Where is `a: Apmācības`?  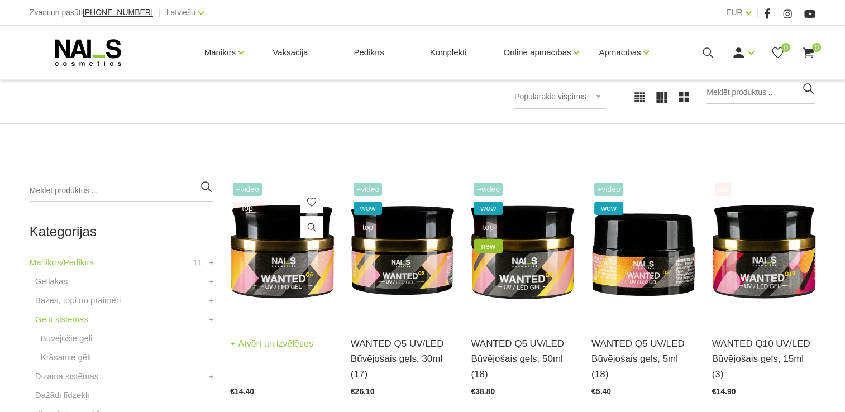
a: Apmācības is located at coordinates (619, 52).